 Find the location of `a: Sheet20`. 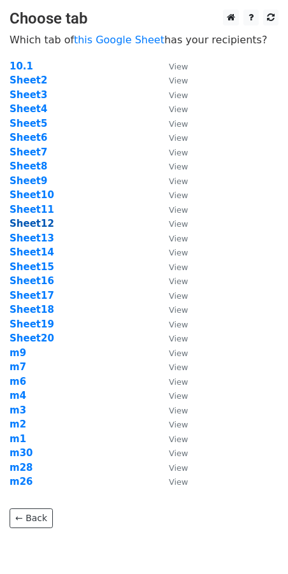

a: Sheet20 is located at coordinates (32, 338).